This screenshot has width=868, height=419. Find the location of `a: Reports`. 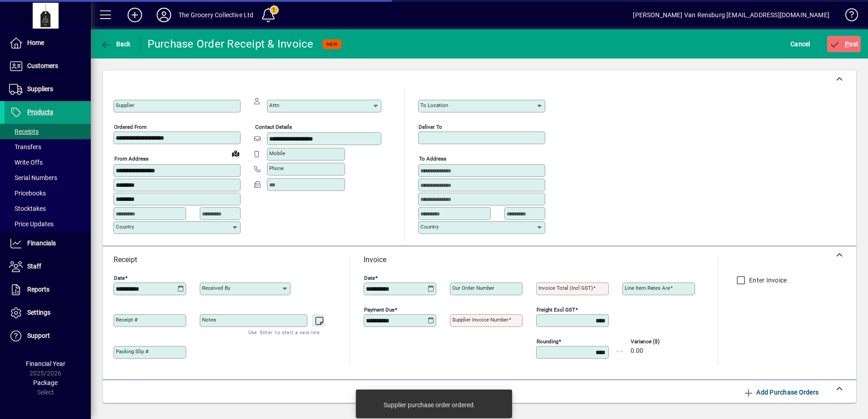

a: Reports is located at coordinates (48, 290).